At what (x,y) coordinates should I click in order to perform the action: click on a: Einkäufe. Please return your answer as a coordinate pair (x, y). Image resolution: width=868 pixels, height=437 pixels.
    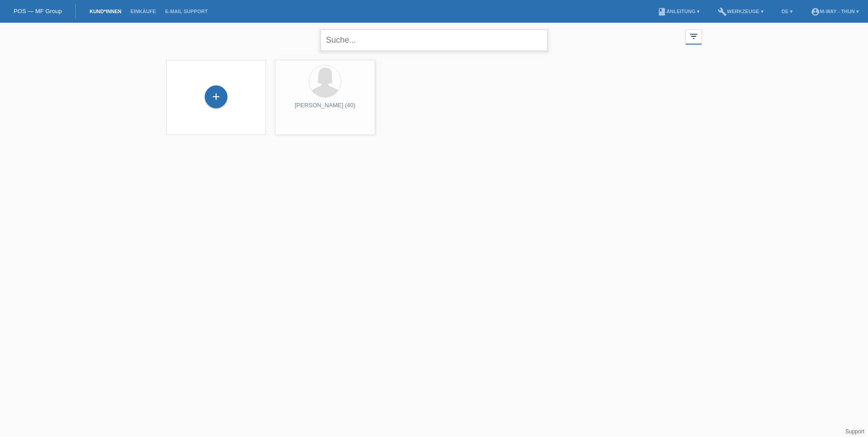
    Looking at the image, I should click on (143, 11).